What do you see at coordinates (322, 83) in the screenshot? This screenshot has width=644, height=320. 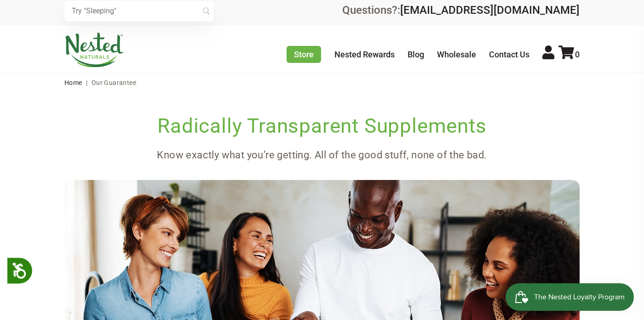 I see `nav: breadcrumbs` at bounding box center [322, 83].